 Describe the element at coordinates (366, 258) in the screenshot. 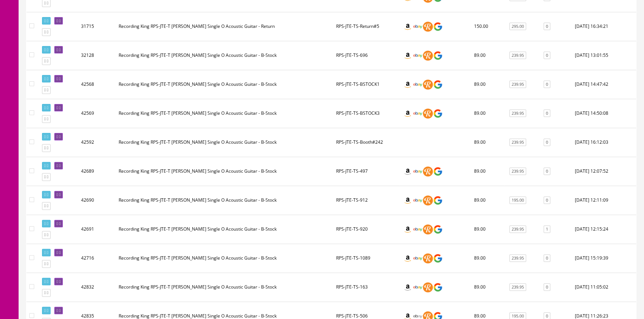

I see `td: RPS-JTE-TS-1089` at that location.